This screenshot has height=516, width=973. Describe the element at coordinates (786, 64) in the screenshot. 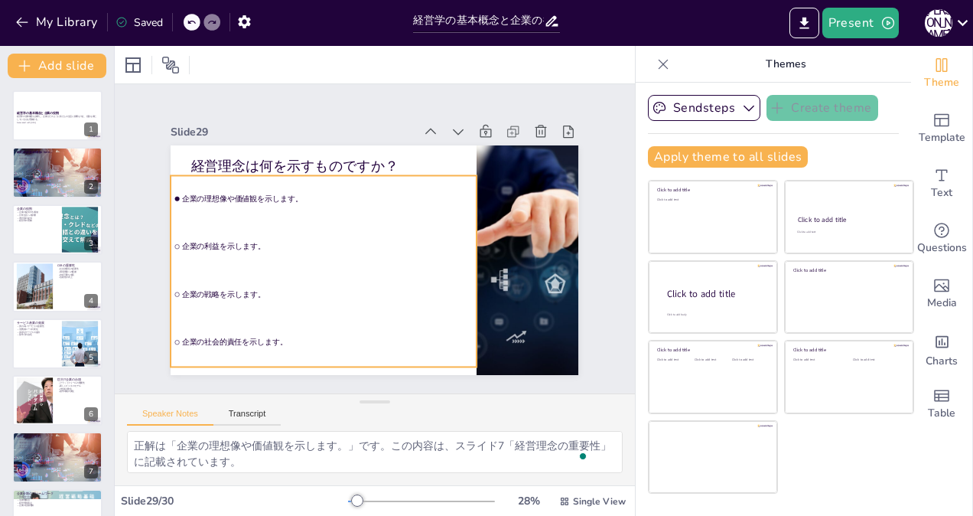

I see `p: Themes` at that location.